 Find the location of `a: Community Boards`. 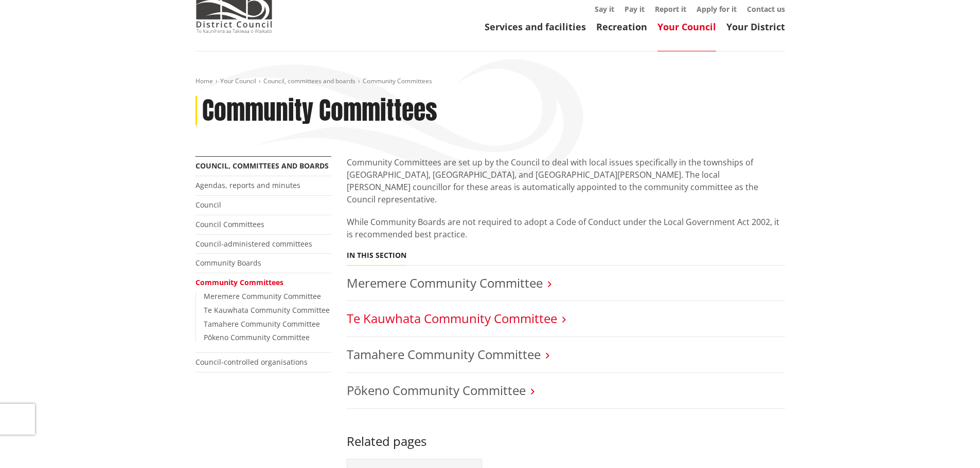

a: Community Boards is located at coordinates (228, 263).